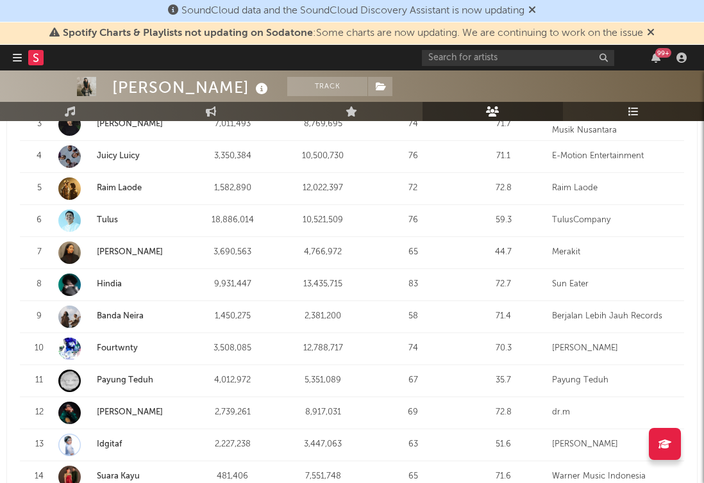  I want to click on div: 7, so click(39, 253).